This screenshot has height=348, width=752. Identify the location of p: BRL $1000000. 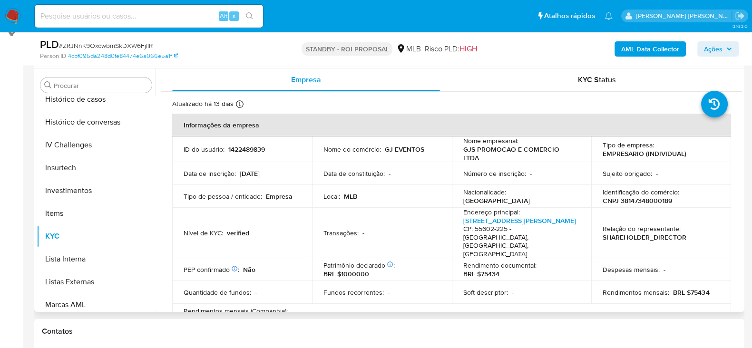
(346, 274).